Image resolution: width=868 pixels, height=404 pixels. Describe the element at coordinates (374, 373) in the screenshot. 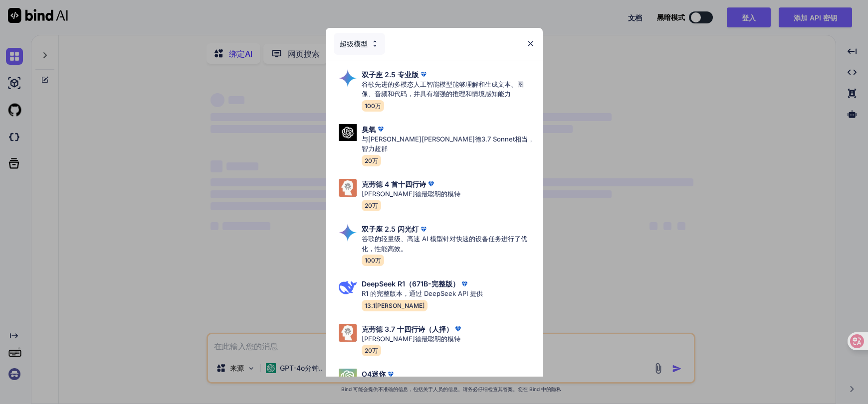

I see `font: O4迷你` at that location.